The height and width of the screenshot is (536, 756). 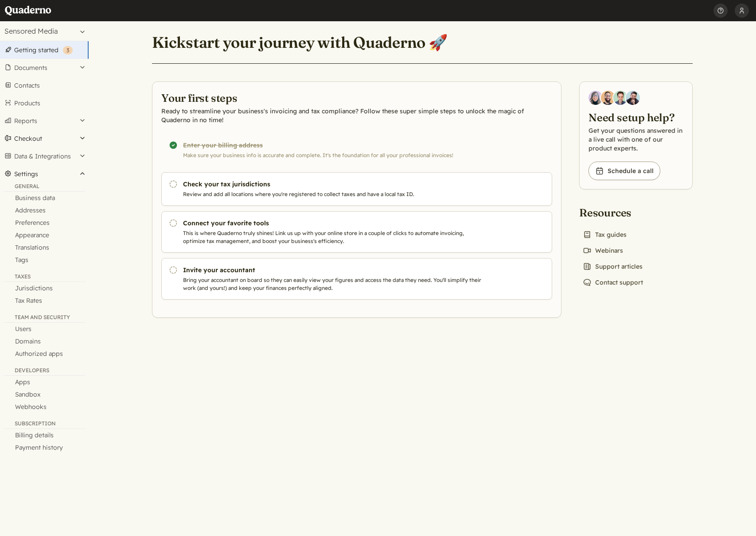 I want to click on img: Diana Carrasco, Account Executive at Quaderno, so click(x=595, y=98).